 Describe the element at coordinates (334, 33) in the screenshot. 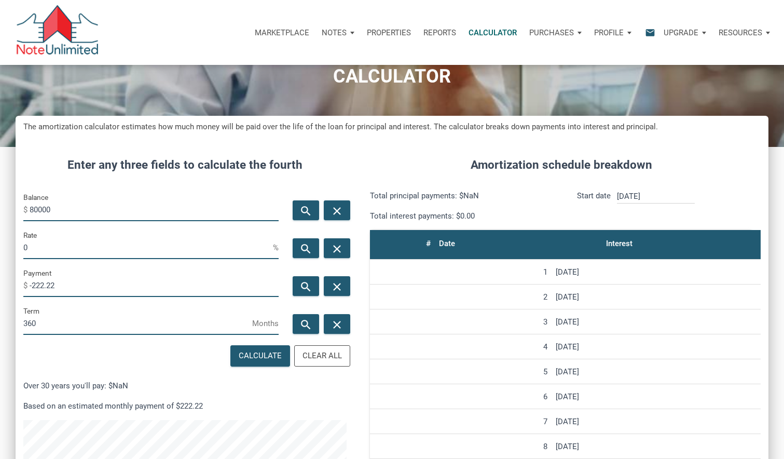

I see `p: Notes` at that location.